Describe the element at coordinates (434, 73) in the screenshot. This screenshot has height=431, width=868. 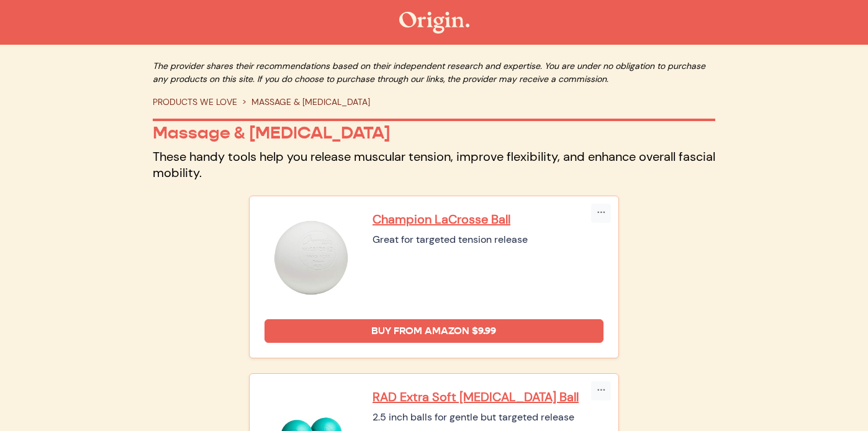
I see `p: The provider shares their recommendations based on their independent research and expertise. You ...` at that location.